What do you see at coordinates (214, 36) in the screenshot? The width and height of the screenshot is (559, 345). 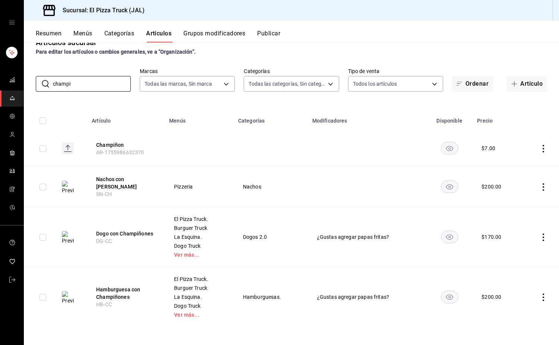 I see `button: Grupos modificadores` at bounding box center [214, 36].